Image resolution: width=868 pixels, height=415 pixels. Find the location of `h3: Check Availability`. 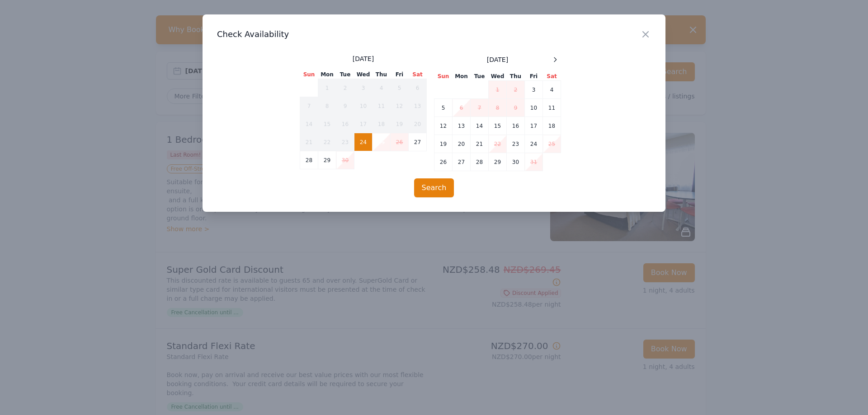

h3: Check Availability is located at coordinates (434, 35).